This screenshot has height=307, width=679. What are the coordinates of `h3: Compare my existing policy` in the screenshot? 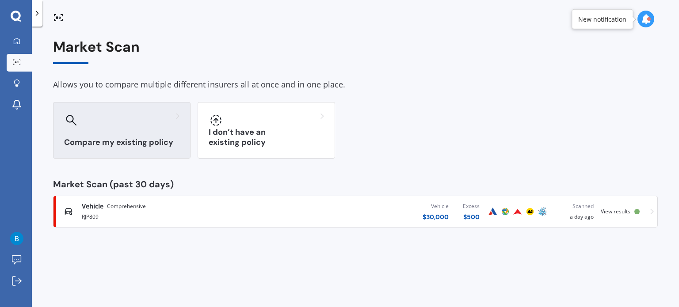 It's located at (122, 142).